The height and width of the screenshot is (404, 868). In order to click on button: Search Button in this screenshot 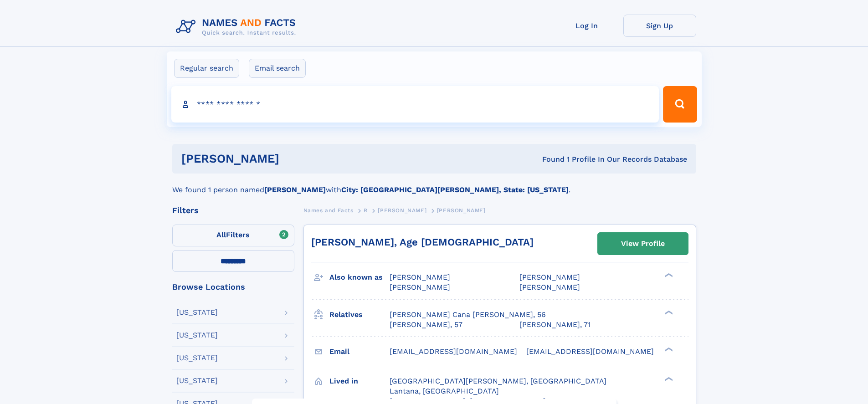, I will do `click(680, 105)`.